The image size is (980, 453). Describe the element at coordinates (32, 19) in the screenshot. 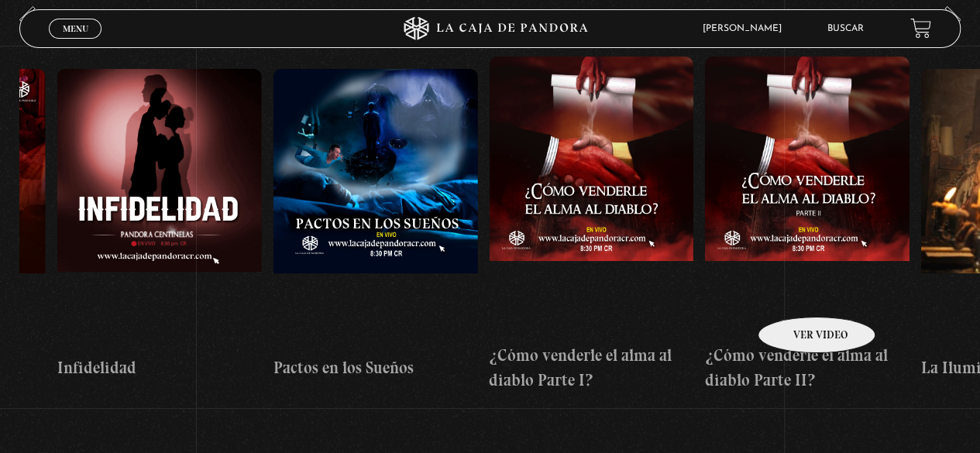

I see `button: Previous` at that location.